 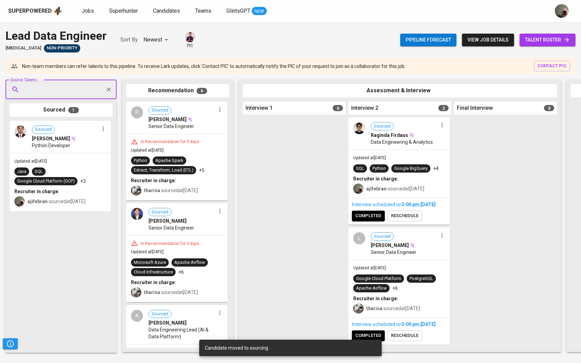 I want to click on div: L, so click(x=359, y=238).